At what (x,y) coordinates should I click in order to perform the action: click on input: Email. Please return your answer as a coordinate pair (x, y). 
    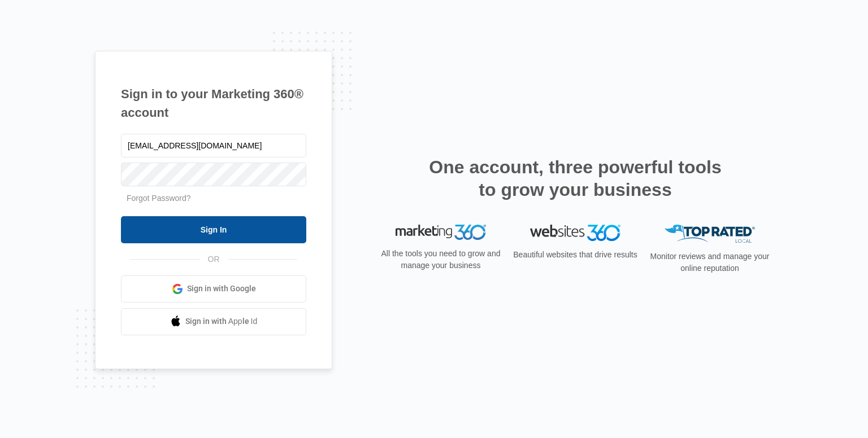
    Looking at the image, I should click on (214, 146).